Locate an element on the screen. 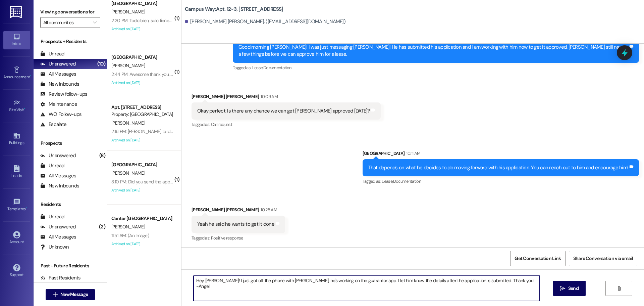  div: 11:51 AM: (An Image) is located at coordinates (130, 235).